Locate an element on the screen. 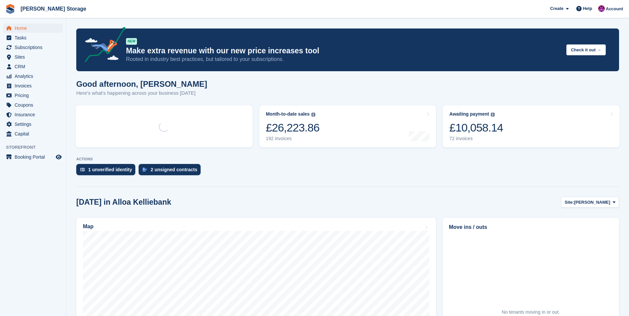  div: No tenants moving in or out. is located at coordinates (531, 312).